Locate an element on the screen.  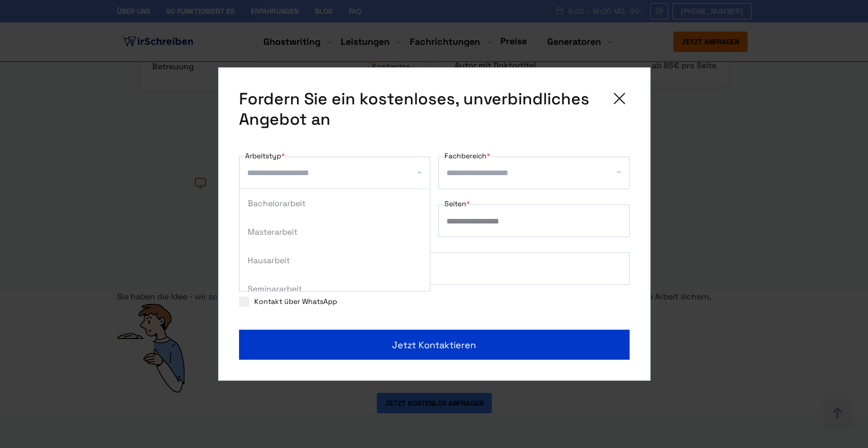
label: Arbeitstyp is located at coordinates (265, 156).